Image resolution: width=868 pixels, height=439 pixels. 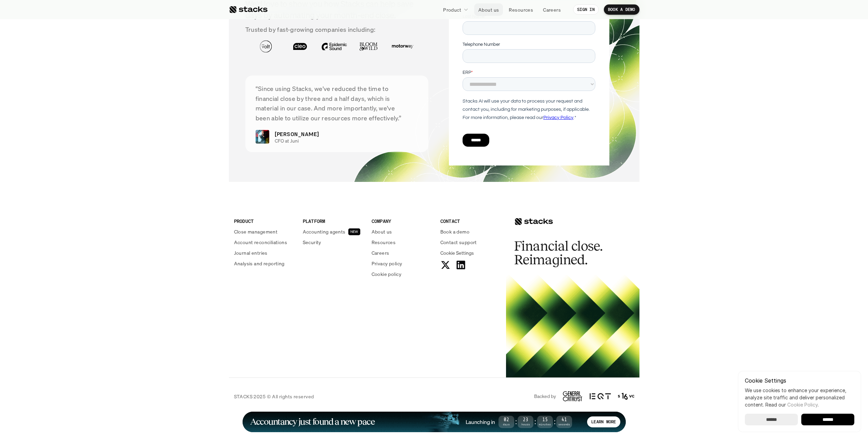 What do you see at coordinates (621, 9) in the screenshot?
I see `a: BOOK A DEMO` at bounding box center [621, 9].